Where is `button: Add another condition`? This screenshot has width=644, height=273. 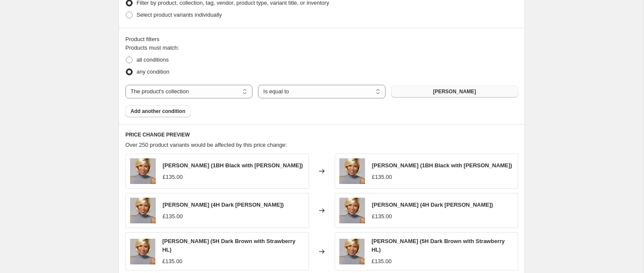 button: Add another condition is located at coordinates (158, 111).